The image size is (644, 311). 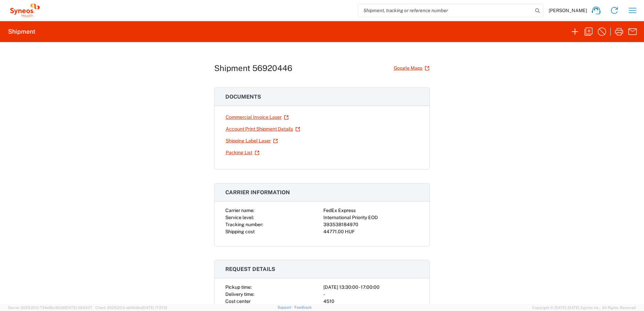 What do you see at coordinates (240, 232) in the screenshot?
I see `span: Shipping cost` at bounding box center [240, 232].